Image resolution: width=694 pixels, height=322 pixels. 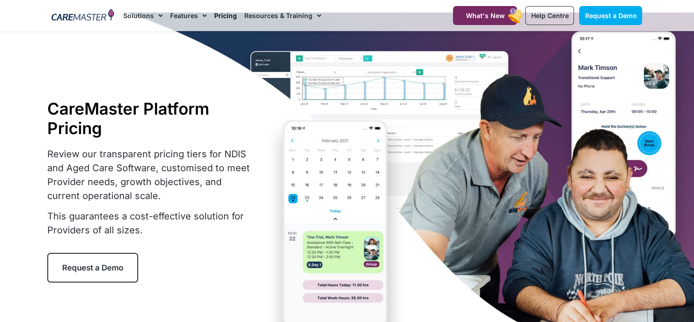 I want to click on a: Help Centre, so click(x=550, y=15).